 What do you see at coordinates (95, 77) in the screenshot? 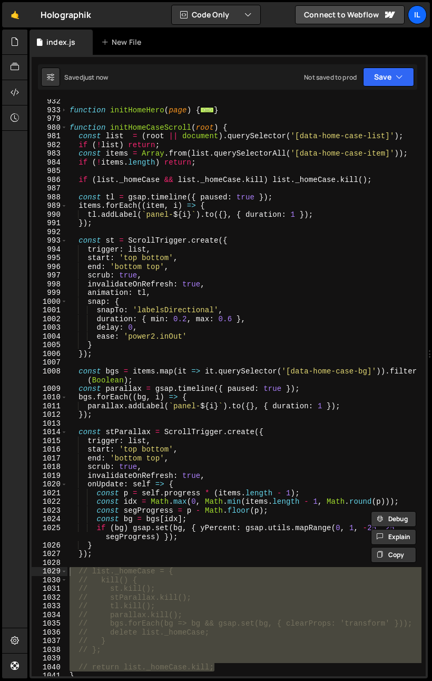
I see `div: just now` at bounding box center [95, 77].